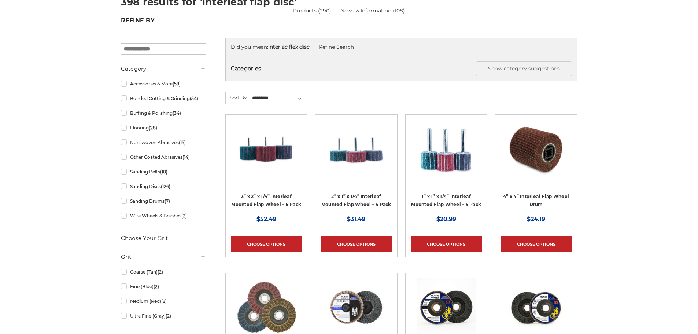 The image size is (698, 334). Describe the element at coordinates (163, 171) in the screenshot. I see `a: Sanding Belts(10)` at that location.